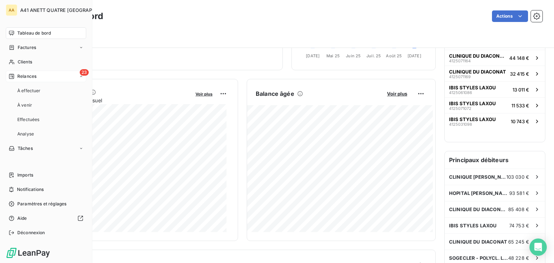  Describe the element at coordinates (460, 61) in the screenshot. I see `span: 4125071164` at that location.